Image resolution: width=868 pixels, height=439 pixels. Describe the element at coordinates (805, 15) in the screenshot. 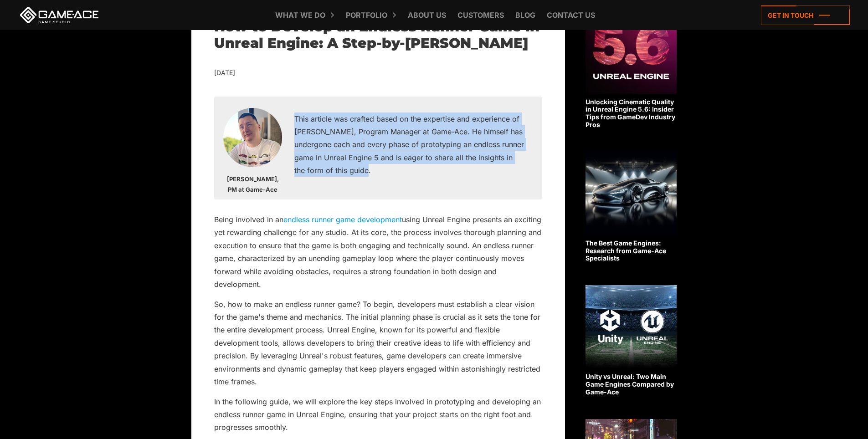

I see `a: Get in touch` at that location.